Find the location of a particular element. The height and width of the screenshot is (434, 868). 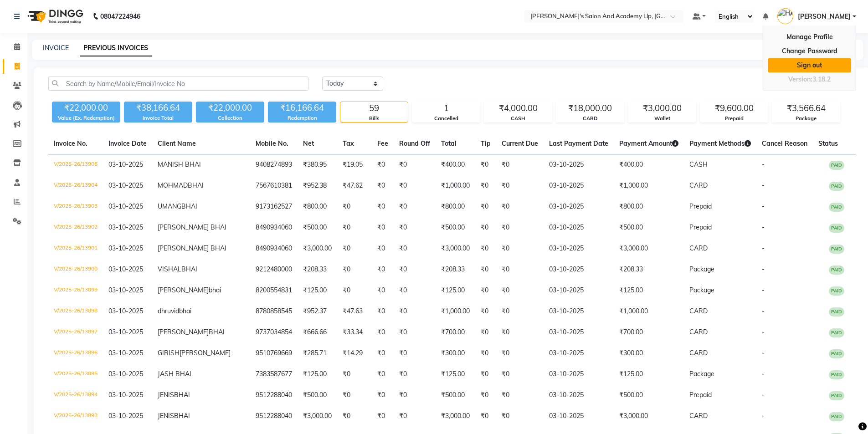

span: bhai is located at coordinates (185, 311).